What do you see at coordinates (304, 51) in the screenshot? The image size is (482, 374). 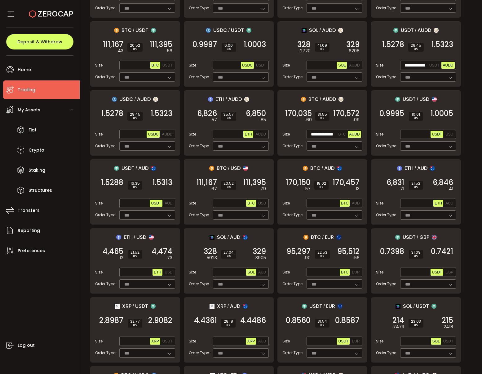 I see `em: .2720` at bounding box center [304, 51].